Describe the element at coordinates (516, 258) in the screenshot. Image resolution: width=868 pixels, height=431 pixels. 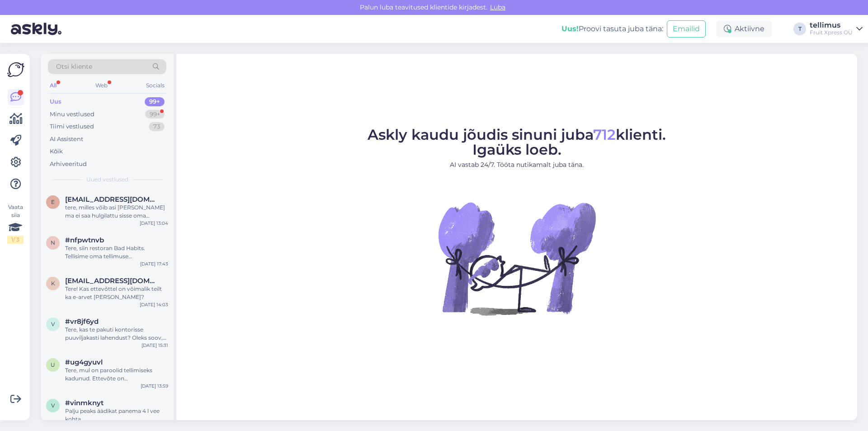
I see `img: No Chat active` at that location.